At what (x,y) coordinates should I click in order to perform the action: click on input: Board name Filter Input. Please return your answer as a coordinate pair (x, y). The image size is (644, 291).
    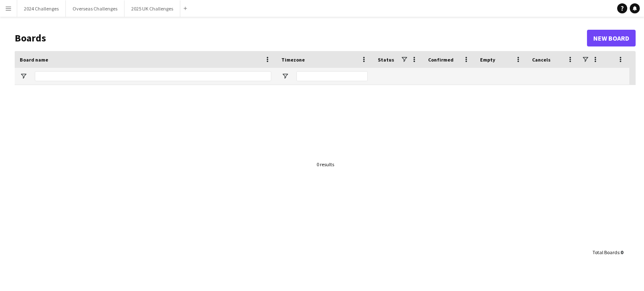
    Looking at the image, I should click on (153, 77).